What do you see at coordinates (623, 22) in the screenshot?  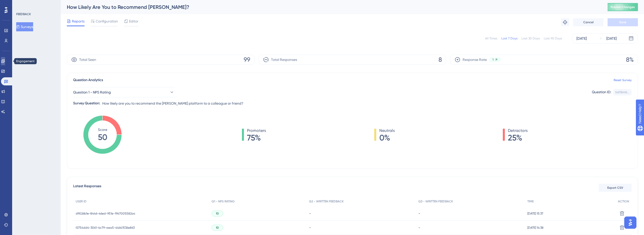 I see `button: Save` at bounding box center [623, 22].